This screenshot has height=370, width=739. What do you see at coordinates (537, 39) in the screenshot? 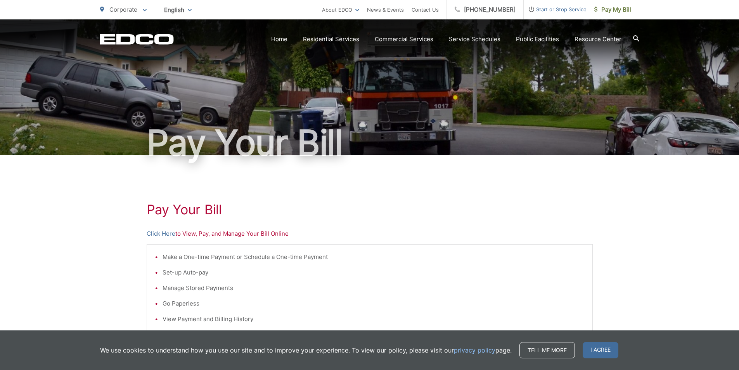
I see `a: Public Facilities` at bounding box center [537, 39].